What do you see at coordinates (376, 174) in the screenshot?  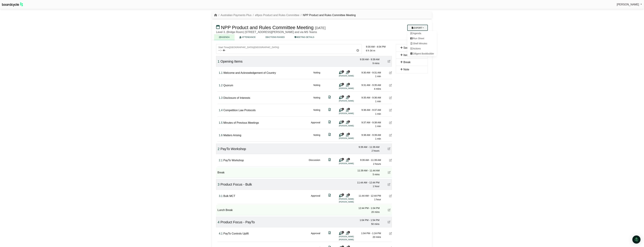 I see `span: 5 mins` at bounding box center [376, 174].